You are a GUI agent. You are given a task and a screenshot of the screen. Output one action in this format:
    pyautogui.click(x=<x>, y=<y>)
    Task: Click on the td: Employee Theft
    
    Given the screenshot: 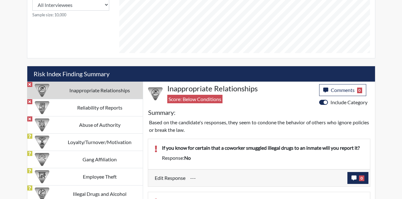 What is the action you would take?
    pyautogui.click(x=100, y=176)
    